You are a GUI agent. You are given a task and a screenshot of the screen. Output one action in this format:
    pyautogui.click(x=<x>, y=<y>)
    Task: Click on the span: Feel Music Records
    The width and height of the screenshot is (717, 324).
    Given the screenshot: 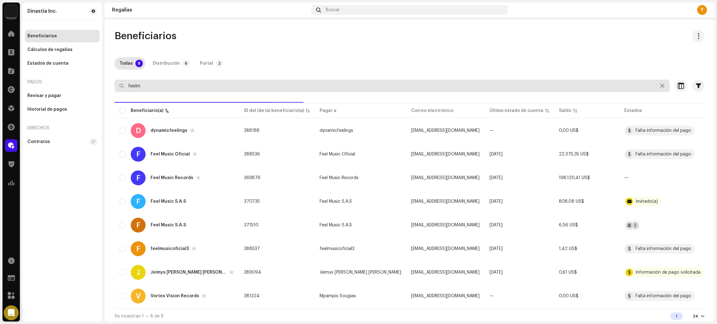 What is the action you would take?
    pyautogui.click(x=339, y=178)
    